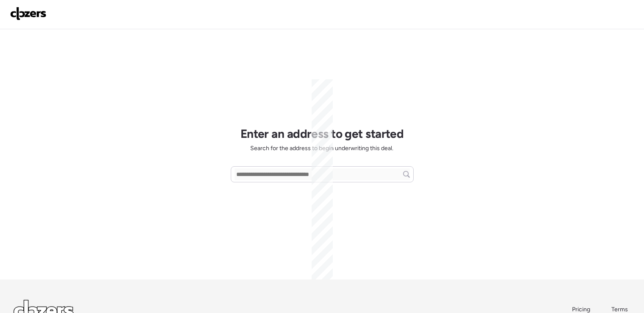 Image resolution: width=644 pixels, height=313 pixels. What do you see at coordinates (322, 149) in the screenshot?
I see `span: Search for the address to begin underwriting this deal.` at bounding box center [322, 149].